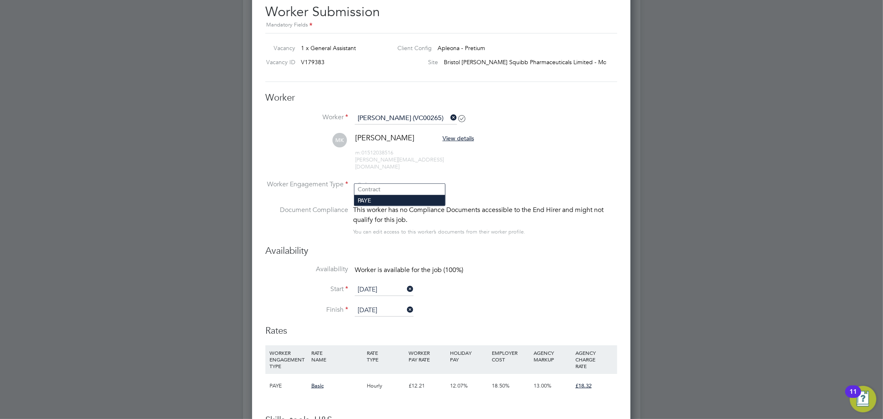  Describe the element at coordinates (415, 62) in the screenshot. I see `label: Site` at that location.